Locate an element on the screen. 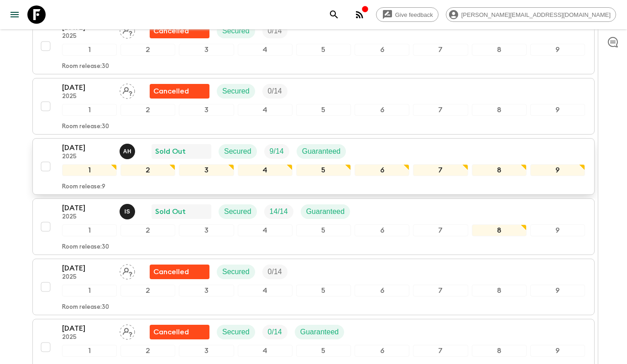 Image resolution: width=627 pixels, height=364 pixels. span: Ivan Stojanović is located at coordinates (128, 210).